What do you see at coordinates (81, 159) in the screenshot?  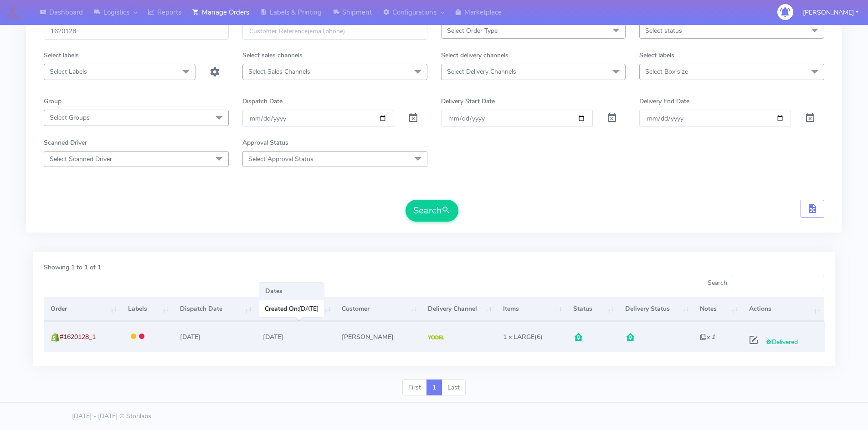 I see `span: Select Scanned Driver` at bounding box center [81, 159].